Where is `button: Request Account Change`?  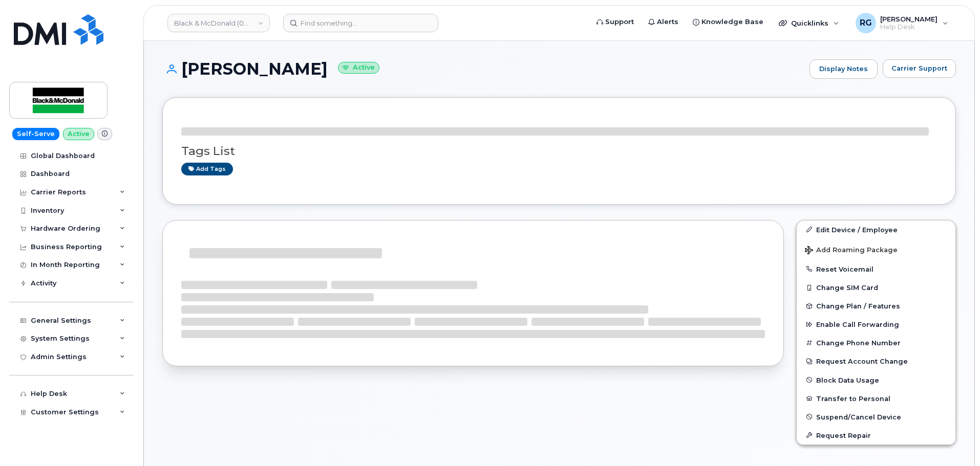
button: Request Account Change is located at coordinates (876, 361).